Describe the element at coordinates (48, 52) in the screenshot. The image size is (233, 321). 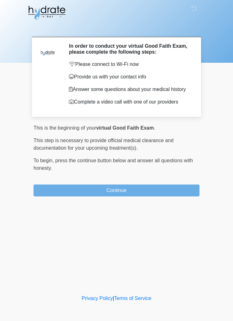
I see `img: Agent Avatar` at that location.